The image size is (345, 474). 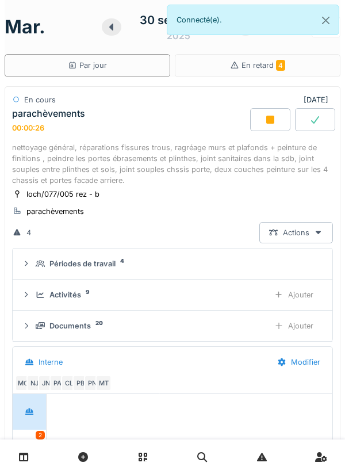 What do you see at coordinates (81, 383) in the screenshot?
I see `div: PB` at bounding box center [81, 383].